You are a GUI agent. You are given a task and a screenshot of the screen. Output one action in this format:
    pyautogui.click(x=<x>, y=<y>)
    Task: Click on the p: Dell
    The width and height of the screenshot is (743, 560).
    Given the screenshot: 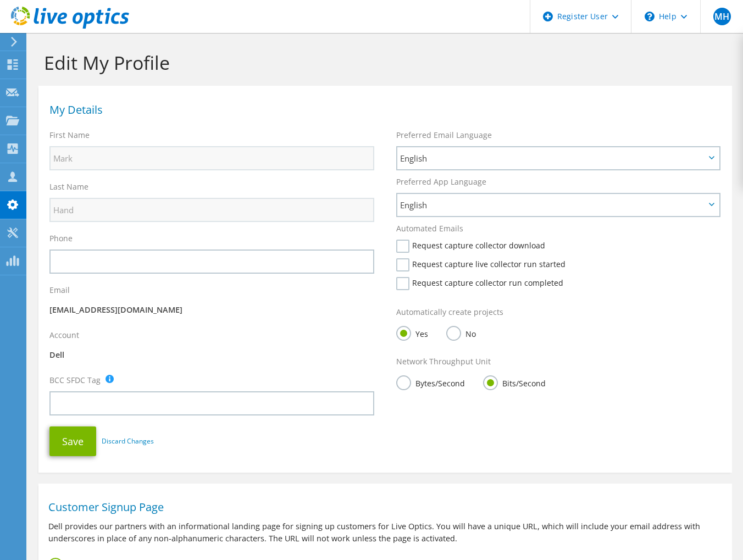 What is the action you would take?
    pyautogui.click(x=211, y=355)
    